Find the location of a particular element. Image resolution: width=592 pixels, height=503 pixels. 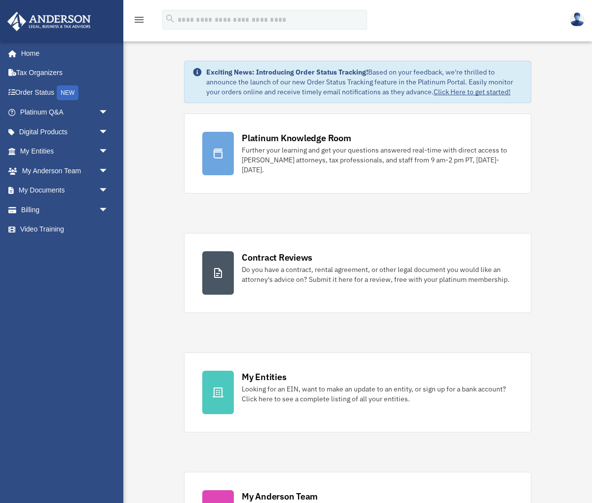

a: My Anderson Teamarrow_drop_down is located at coordinates (65, 171).